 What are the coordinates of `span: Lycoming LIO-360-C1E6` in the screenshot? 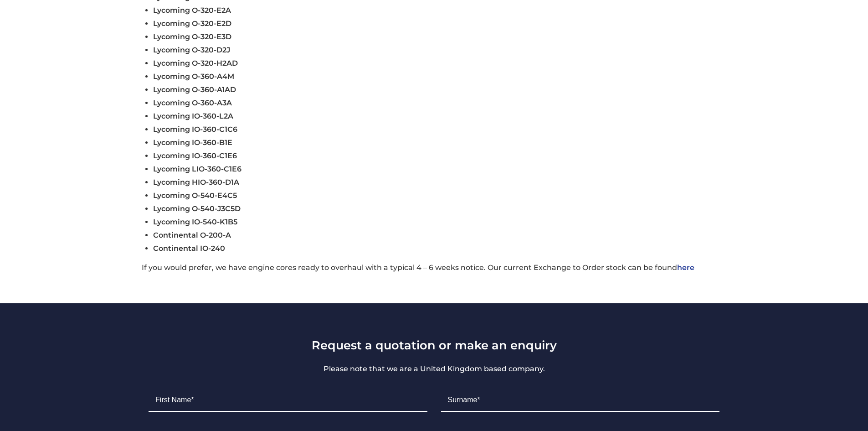 It's located at (197, 169).